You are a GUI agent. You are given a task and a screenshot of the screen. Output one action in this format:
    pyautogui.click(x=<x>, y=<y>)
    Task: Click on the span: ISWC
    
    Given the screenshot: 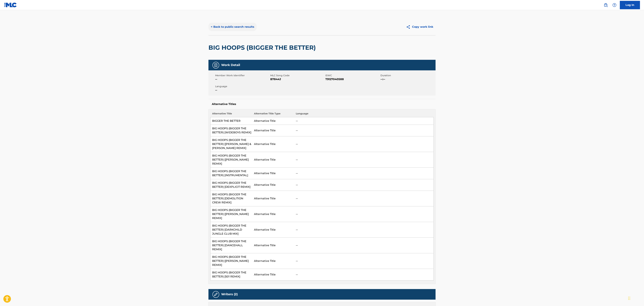 What is the action you would take?
    pyautogui.click(x=353, y=76)
    